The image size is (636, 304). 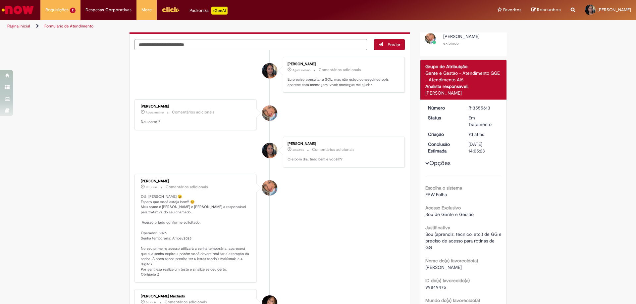 What do you see at coordinates (73, 10) in the screenshot?
I see `span: 2` at bounding box center [73, 10].